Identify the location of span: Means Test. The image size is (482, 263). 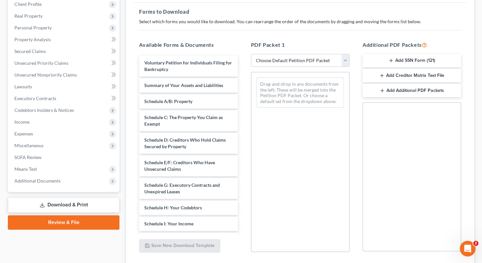
(26, 169).